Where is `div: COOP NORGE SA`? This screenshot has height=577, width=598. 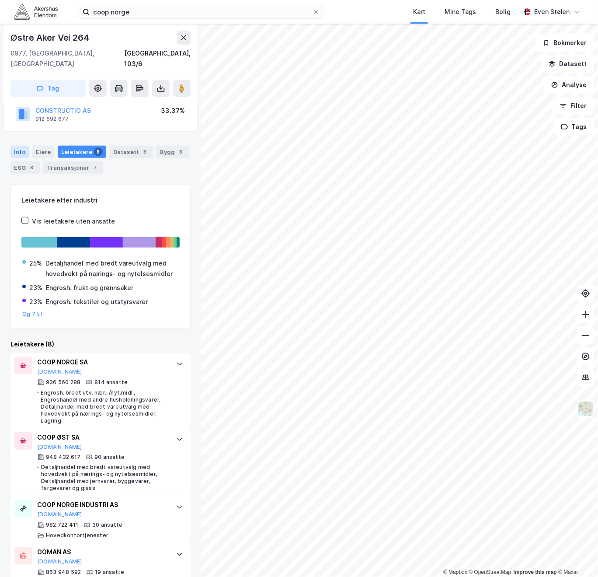 div: COOP NORGE SA is located at coordinates (102, 362).